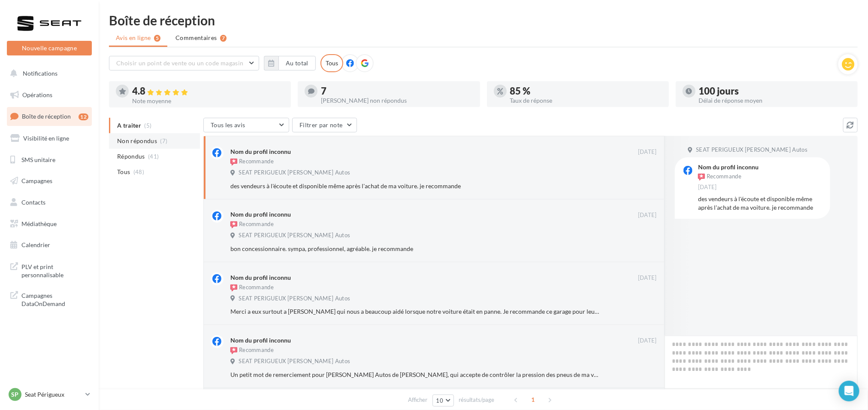 Image resolution: width=868 pixels, height=410 pixels. Describe the element at coordinates (48, 73) in the screenshot. I see `button: Notifications` at that location.